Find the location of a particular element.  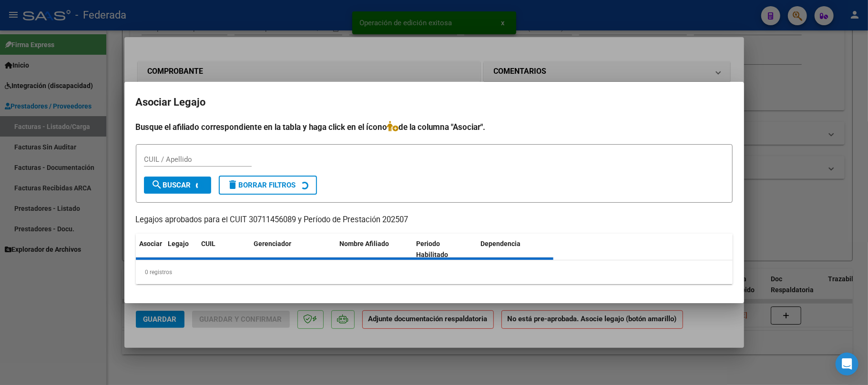

h4: Busque el afiliado correspondiente en la tabla y haga click en el ícono de la columna "Asociar". is located at coordinates (434, 127).